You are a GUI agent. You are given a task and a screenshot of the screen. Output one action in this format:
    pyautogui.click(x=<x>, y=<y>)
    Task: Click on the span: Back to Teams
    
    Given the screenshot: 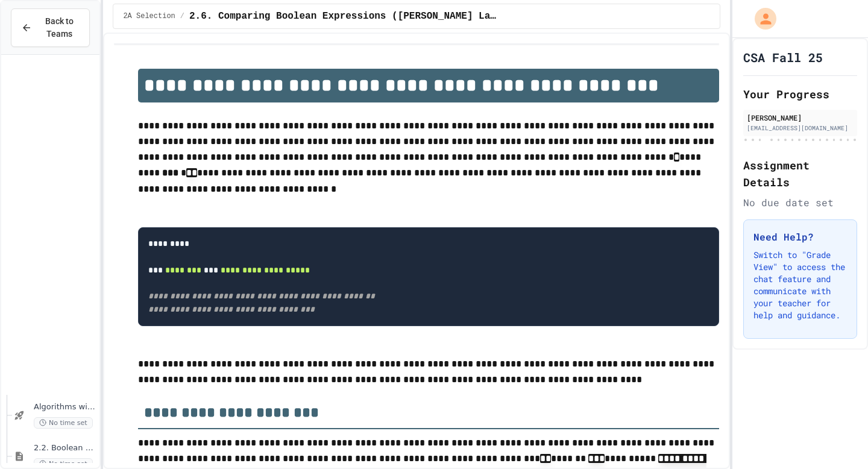 What is the action you would take?
    pyautogui.click(x=59, y=28)
    